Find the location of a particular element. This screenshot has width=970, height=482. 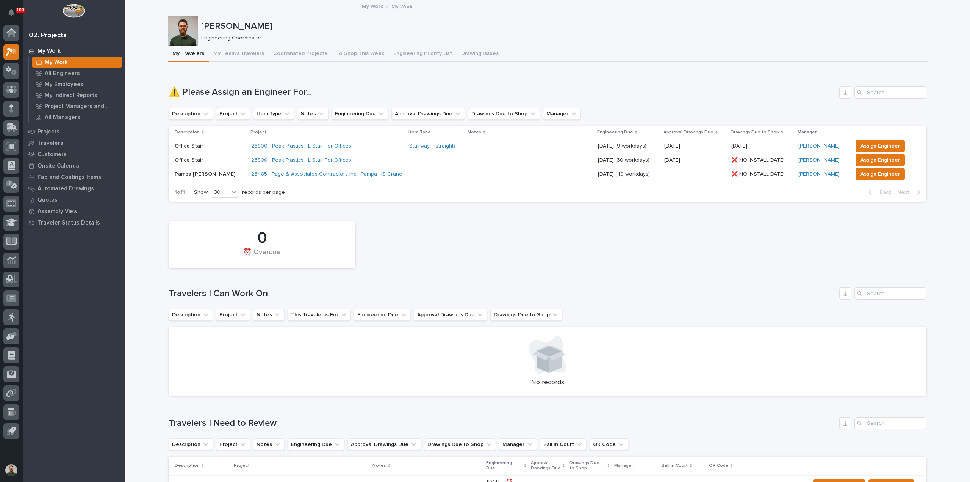

p: QR Code is located at coordinates (719, 465).